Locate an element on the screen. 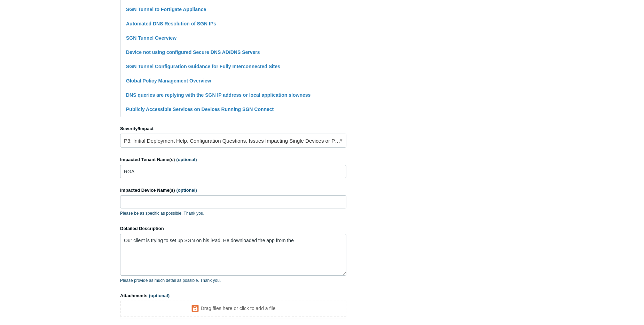 The height and width of the screenshot is (325, 644). a: P3: Initial Deployment Help, Configuration Questions, Issues Impacting Single Devices or Past Out... is located at coordinates (233, 141).